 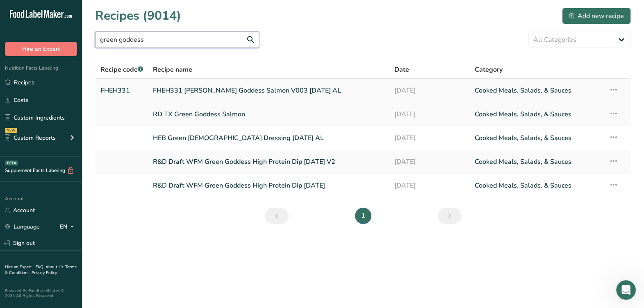 I want to click on div: LIA says…, so click(x=82, y=163).